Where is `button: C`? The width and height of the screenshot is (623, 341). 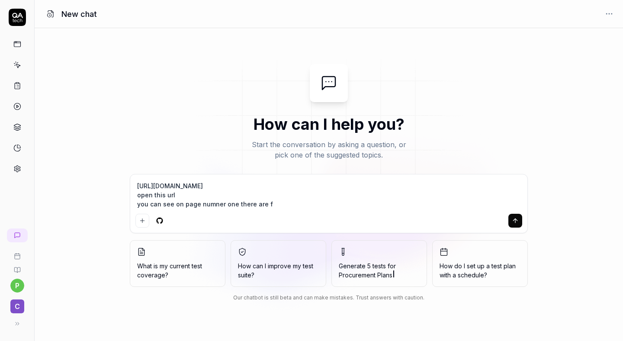
button: C is located at coordinates (17, 304).